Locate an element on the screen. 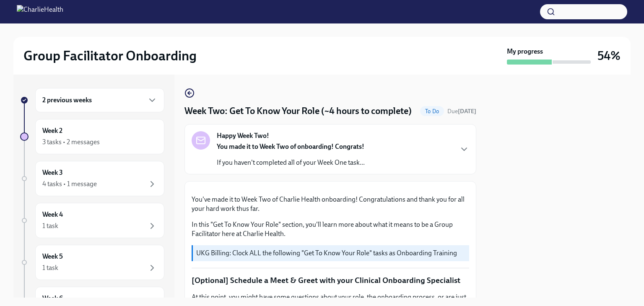  h6: Week 3 is located at coordinates (53, 173).